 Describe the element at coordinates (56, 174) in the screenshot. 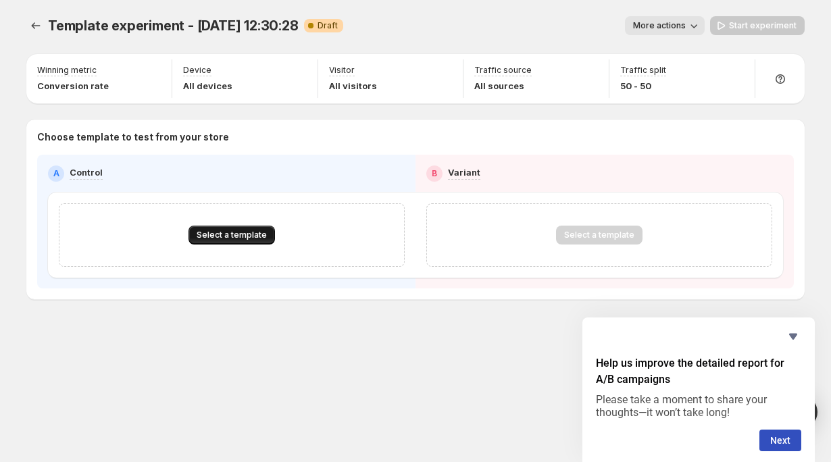

I see `h2: A` at that location.